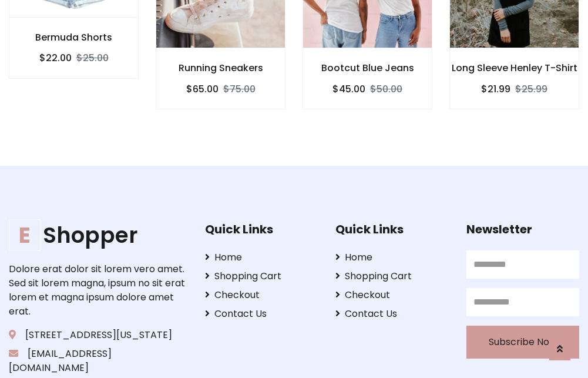 The width and height of the screenshot is (588, 378). I want to click on p: Dolore erat dolor sit lorem vero amet. Sed sit lorem magna, ipsum no sit erat lorem et magna ipsu..., so click(97, 291).